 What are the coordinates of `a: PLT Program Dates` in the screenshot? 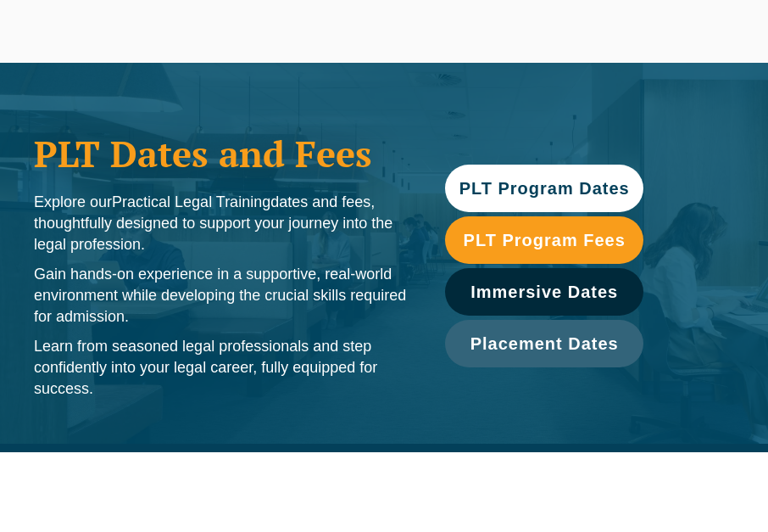 It's located at (544, 188).